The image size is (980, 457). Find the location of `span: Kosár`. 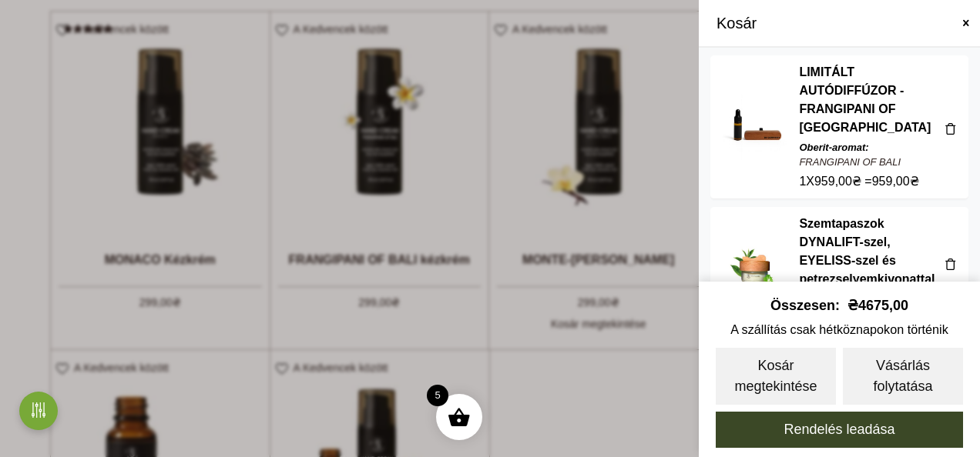

span: Kosár is located at coordinates (736, 23).